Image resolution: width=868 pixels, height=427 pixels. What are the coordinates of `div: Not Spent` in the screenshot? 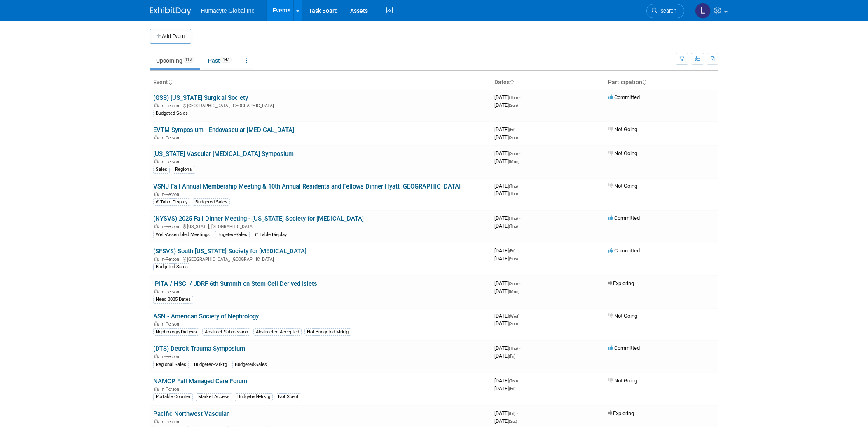 It's located at (288, 396).